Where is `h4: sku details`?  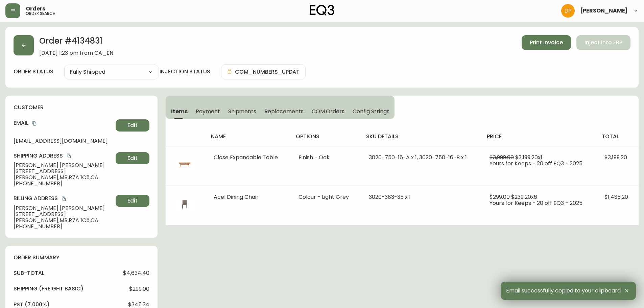
h4: sku details is located at coordinates (421, 137).